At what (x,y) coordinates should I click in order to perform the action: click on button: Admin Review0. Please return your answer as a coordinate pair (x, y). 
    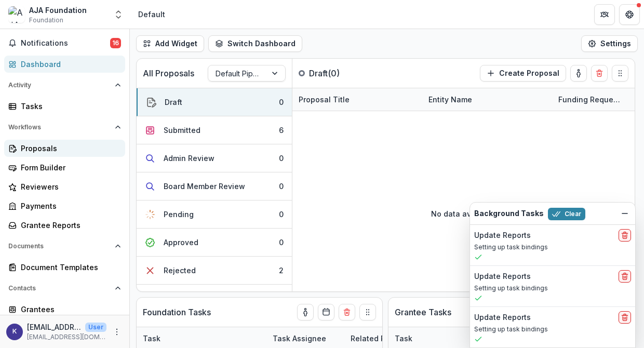
    Looking at the image, I should click on (214, 158).